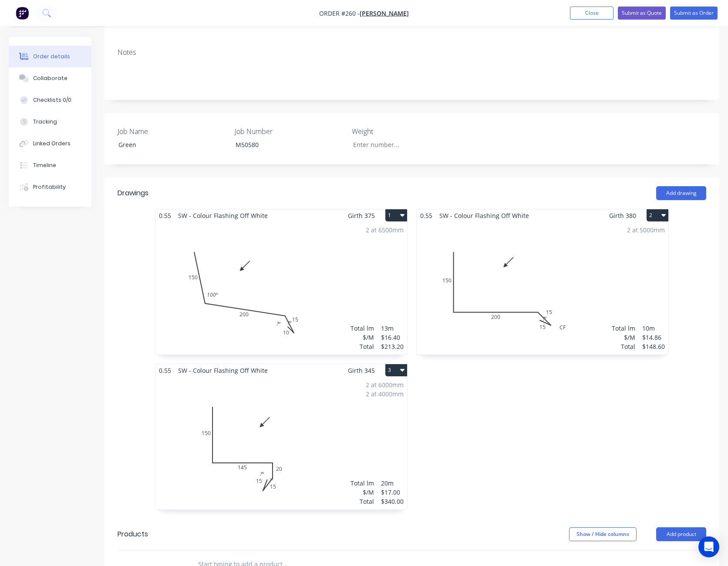 Image resolution: width=728 pixels, height=566 pixels. I want to click on button: Timeline, so click(50, 165).